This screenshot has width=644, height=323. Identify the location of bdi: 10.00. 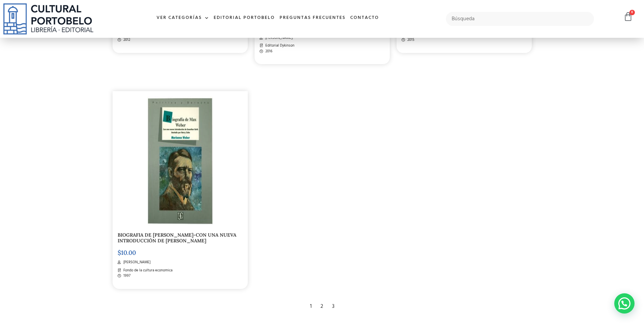
(127, 252).